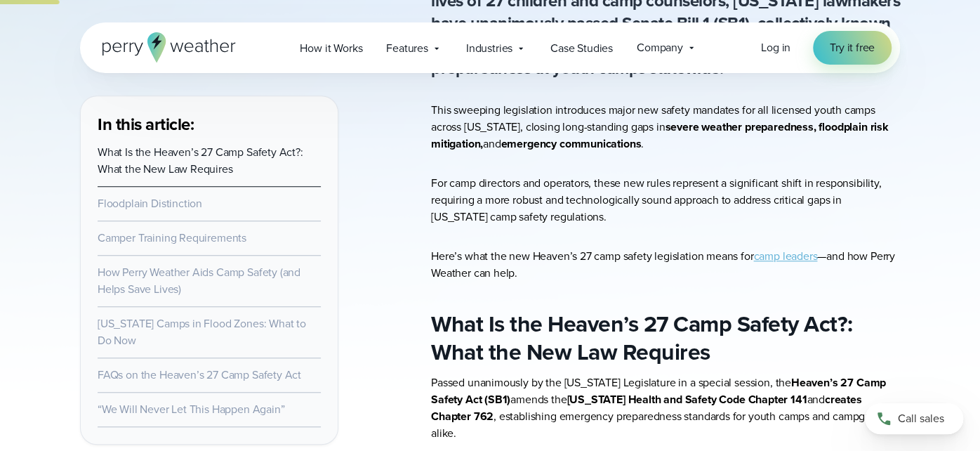 This screenshot has height=451, width=980. What do you see at coordinates (665, 127) in the screenshot?
I see `p: This sweeping legislation introduces major new safety mandates for all licensed youth camps acros...` at bounding box center [665, 127].